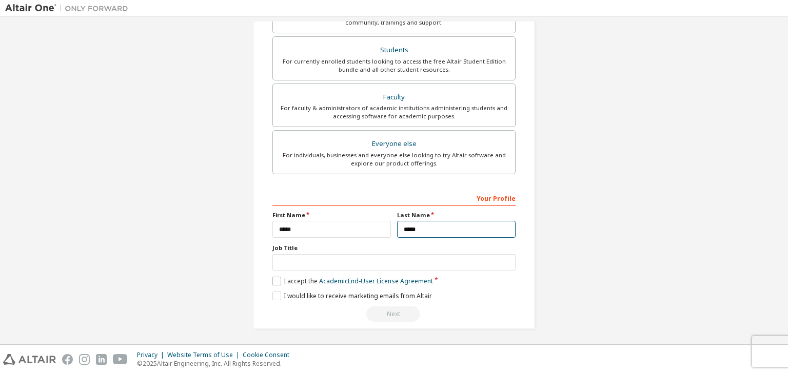 The image size is (788, 374). I want to click on p: © 2025 Altair Engineering, Inc. All Rights Reserved., so click(216, 364).